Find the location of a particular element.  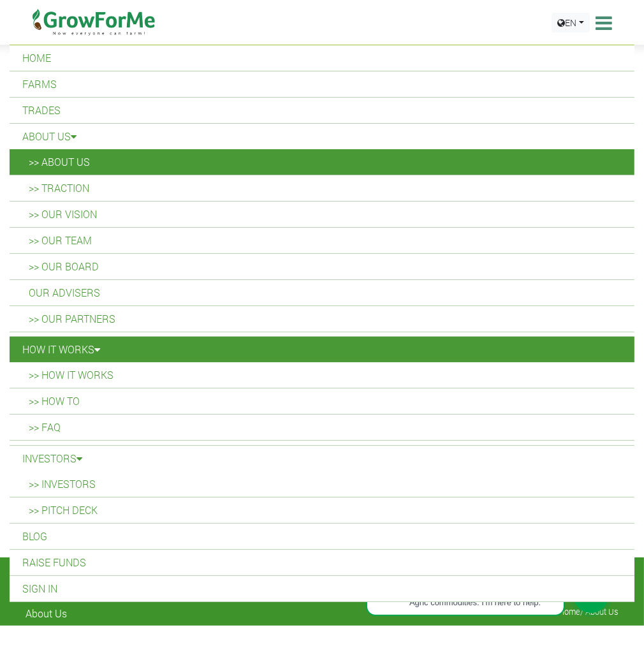

a: Our Advisers is located at coordinates (322, 293).